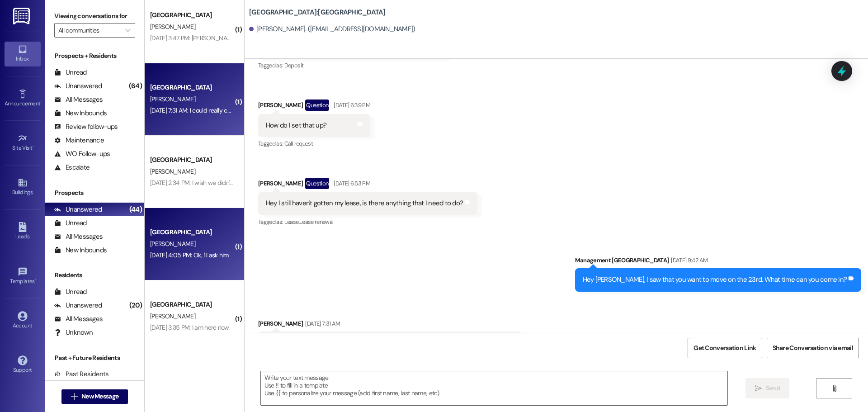  What do you see at coordinates (299, 143) in the screenshot?
I see `span: Call request` at bounding box center [299, 143].